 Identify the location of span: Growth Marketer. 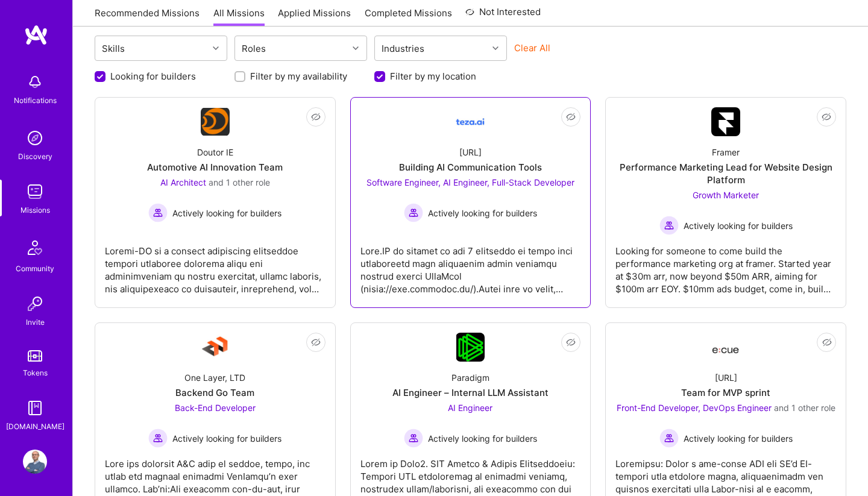
(726, 195).